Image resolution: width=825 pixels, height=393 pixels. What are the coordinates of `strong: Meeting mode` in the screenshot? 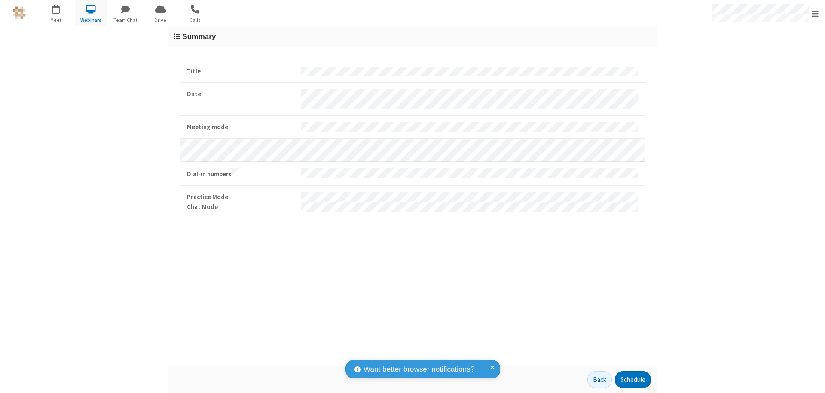 It's located at (240, 127).